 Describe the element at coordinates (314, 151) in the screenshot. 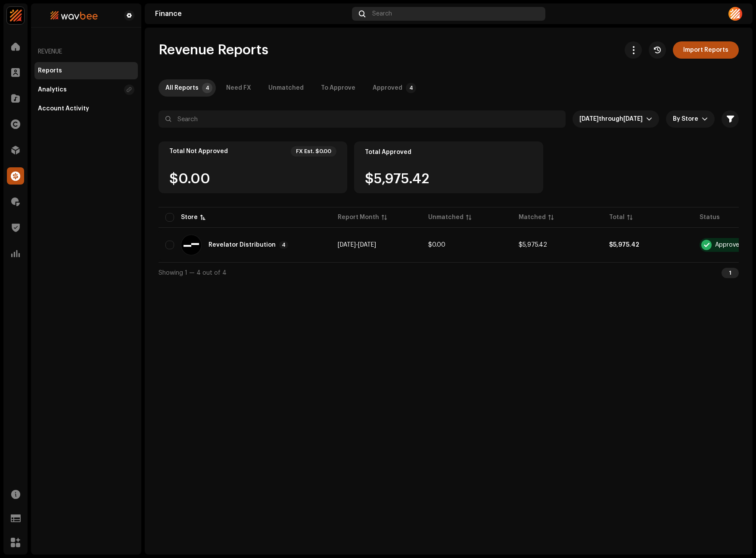

I see `div: FX Est. $0.00` at that location.